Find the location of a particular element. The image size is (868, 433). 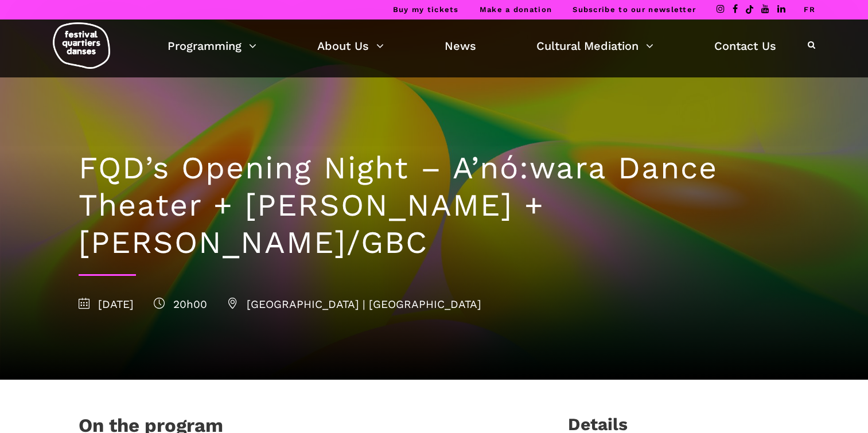

a: Cultural Mediation is located at coordinates (595, 46).